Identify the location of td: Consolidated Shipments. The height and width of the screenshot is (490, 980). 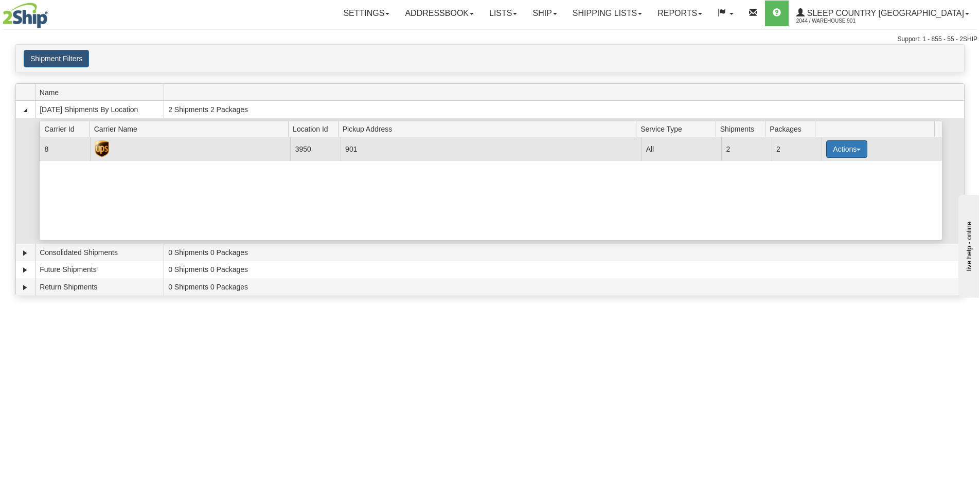
(100, 252).